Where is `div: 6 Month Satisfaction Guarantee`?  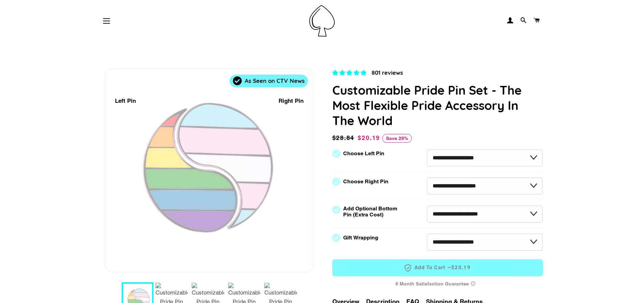 div: 6 Month Satisfaction Guarantee is located at coordinates (437, 284).